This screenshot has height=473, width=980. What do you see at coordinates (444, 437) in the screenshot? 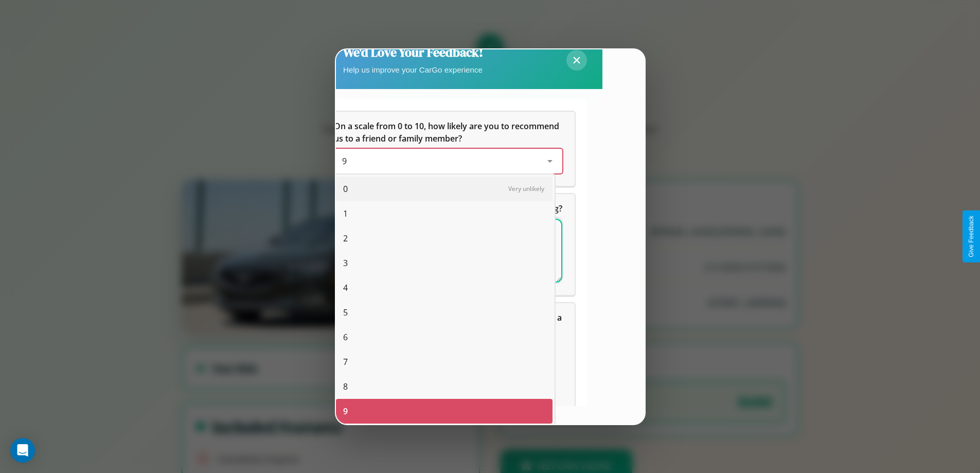
I see `div: 10` at bounding box center [444, 437].